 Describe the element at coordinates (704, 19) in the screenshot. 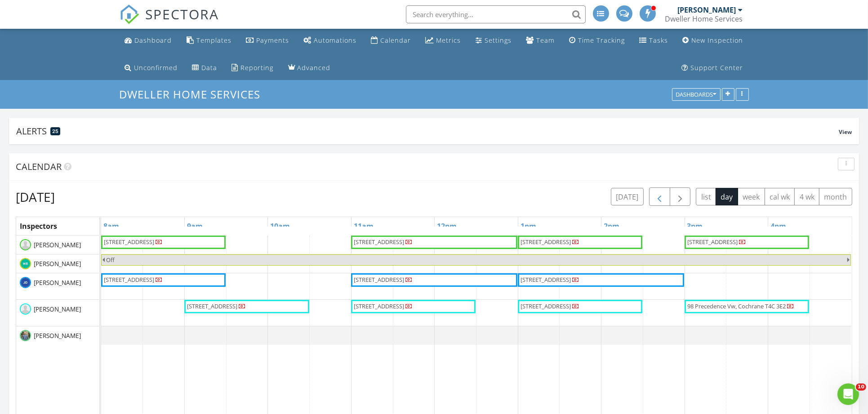

I see `div: Dweller Home Services` at that location.